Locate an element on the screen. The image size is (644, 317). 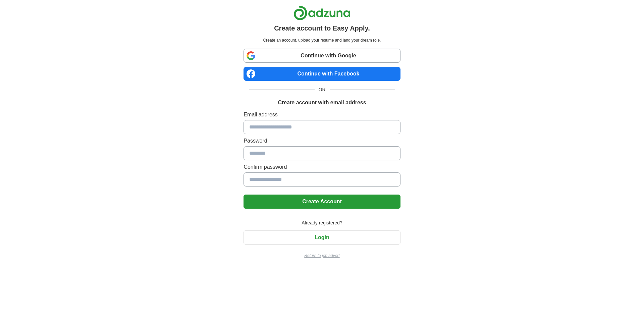
p: Return to job advert is located at coordinates (322, 255).